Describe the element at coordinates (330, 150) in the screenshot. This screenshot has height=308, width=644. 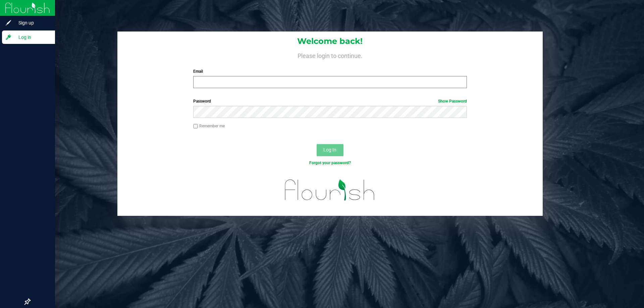
I see `button: Log In` at that location.